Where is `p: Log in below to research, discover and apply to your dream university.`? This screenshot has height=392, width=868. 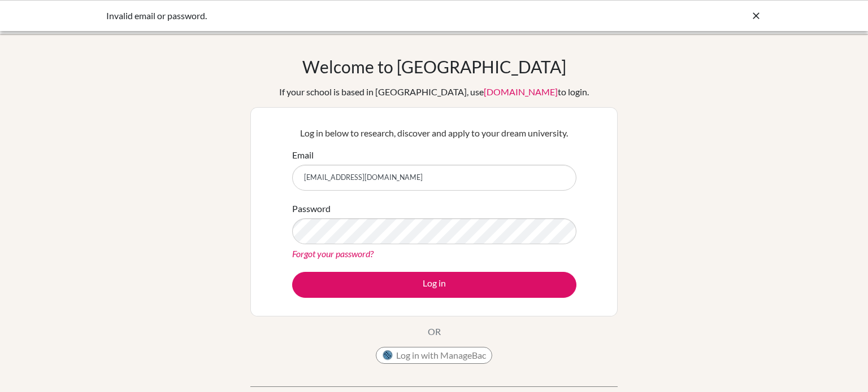 p: Log in below to research, discover and apply to your dream university. is located at coordinates (434, 133).